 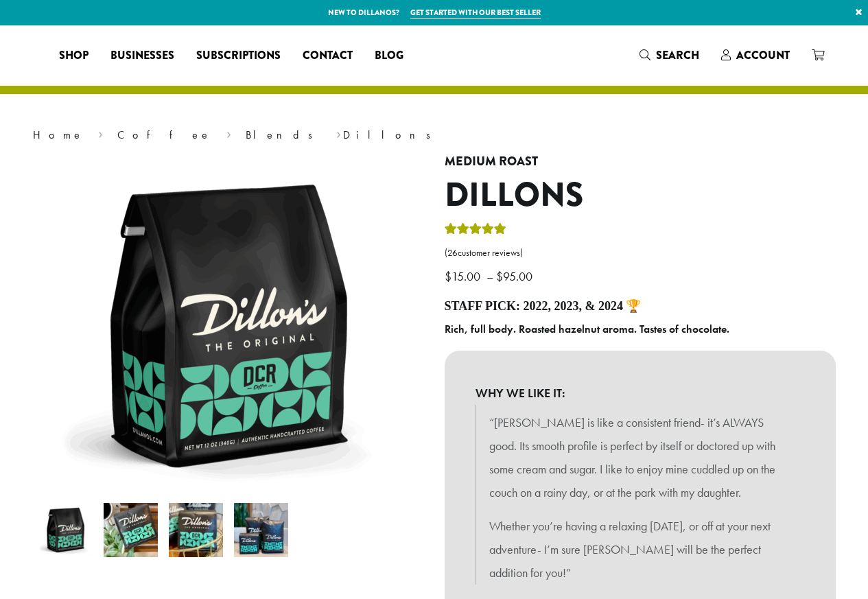 What do you see at coordinates (434, 135) in the screenshot?
I see `nav: Breadcrumb` at bounding box center [434, 135].